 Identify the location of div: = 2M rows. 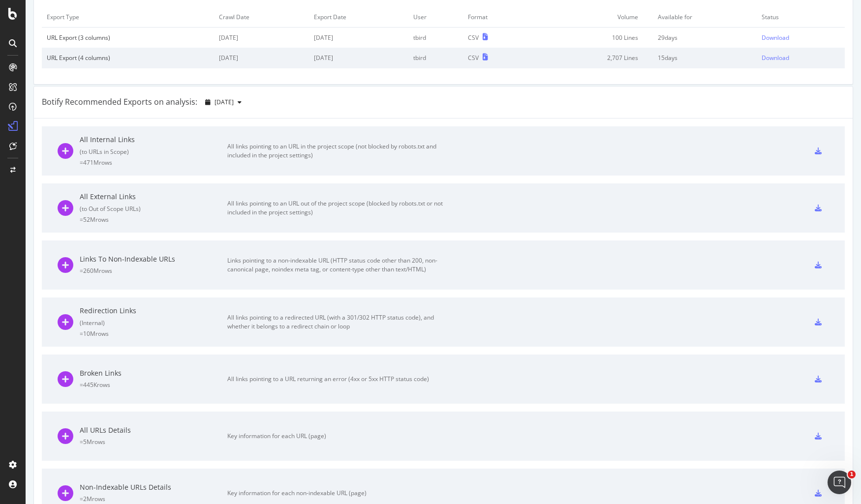
(154, 499).